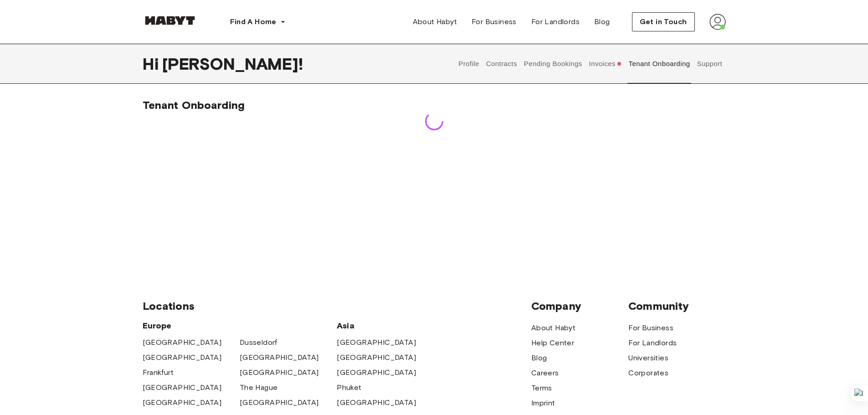 The width and height of the screenshot is (868, 415). Describe the element at coordinates (337, 306) in the screenshot. I see `span: Locations` at that location.